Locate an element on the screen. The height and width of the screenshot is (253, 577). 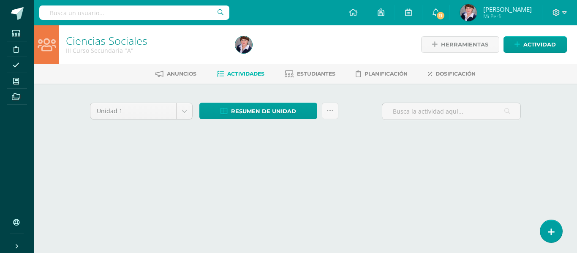
h1: Ciencias Sociales is located at coordinates (145, 41).